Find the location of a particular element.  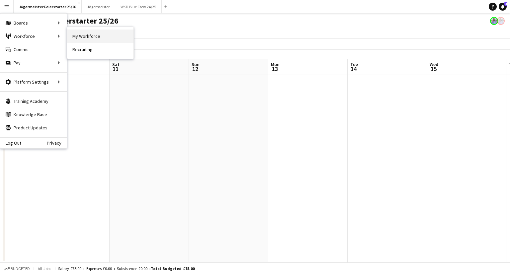

a: Comms is located at coordinates (34, 49).